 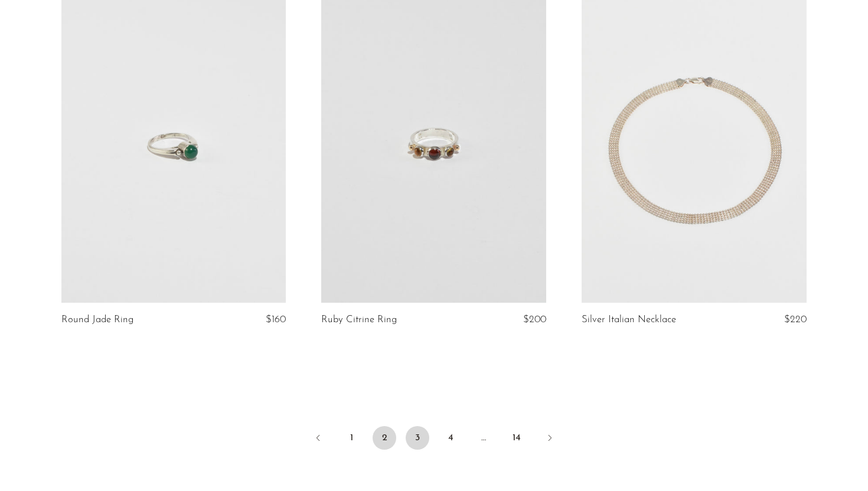 What do you see at coordinates (385, 438) in the screenshot?
I see `span: 2` at bounding box center [385, 438].